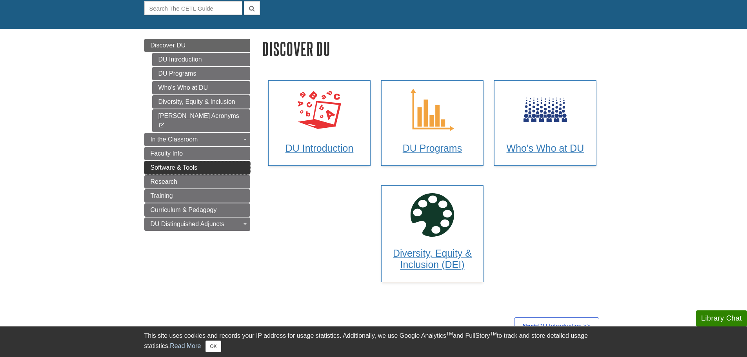  Describe the element at coordinates (184, 210) in the screenshot. I see `span: Curriculum & Pedagogy` at that location.